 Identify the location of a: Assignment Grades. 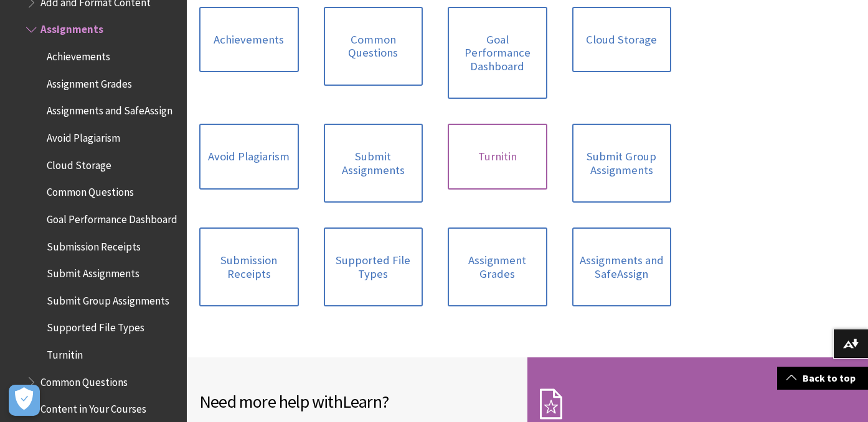
(497, 267).